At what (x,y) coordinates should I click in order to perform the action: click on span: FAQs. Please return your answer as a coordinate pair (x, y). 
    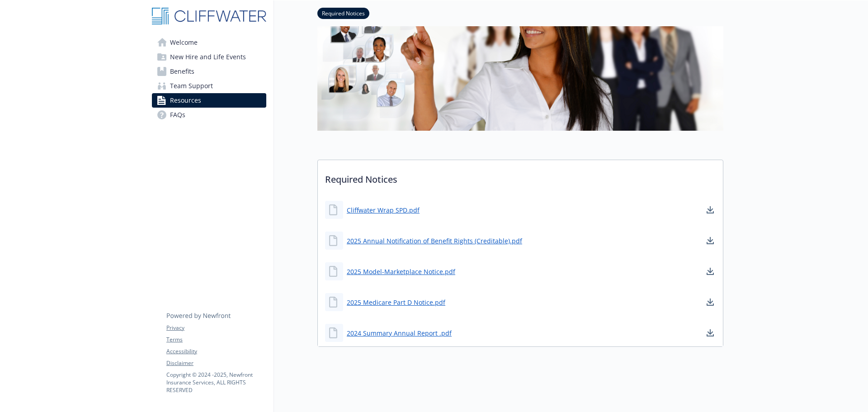
    Looking at the image, I should click on (178, 115).